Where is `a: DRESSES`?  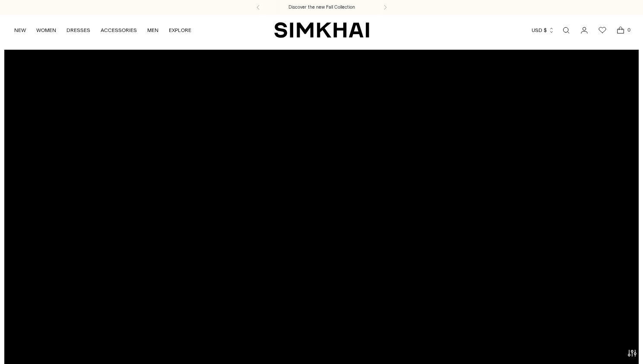
a: DRESSES is located at coordinates (78, 31).